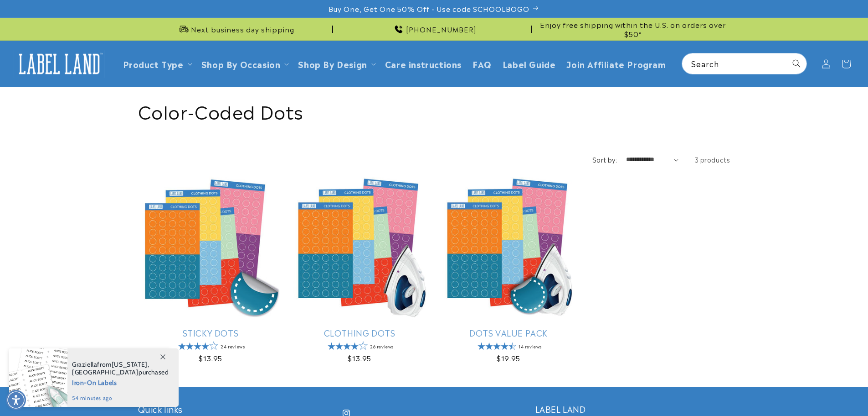 The width and height of the screenshot is (868, 416). I want to click on span: FAQ, so click(482, 64).